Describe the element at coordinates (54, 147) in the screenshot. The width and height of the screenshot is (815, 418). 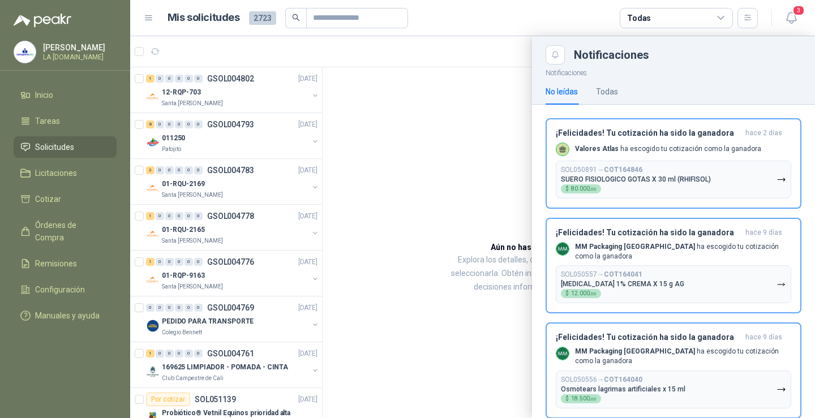
I see `span: Solicitudes` at that location.